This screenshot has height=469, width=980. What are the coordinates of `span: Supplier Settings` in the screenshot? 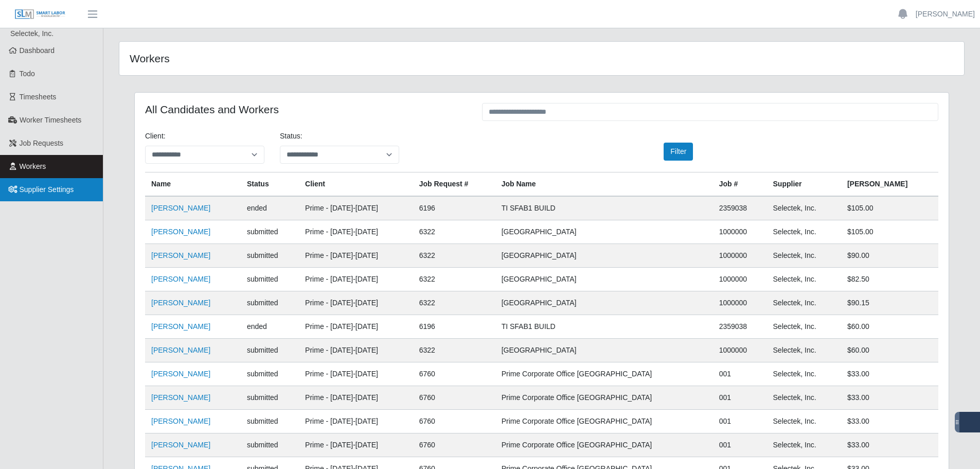 It's located at (47, 190).